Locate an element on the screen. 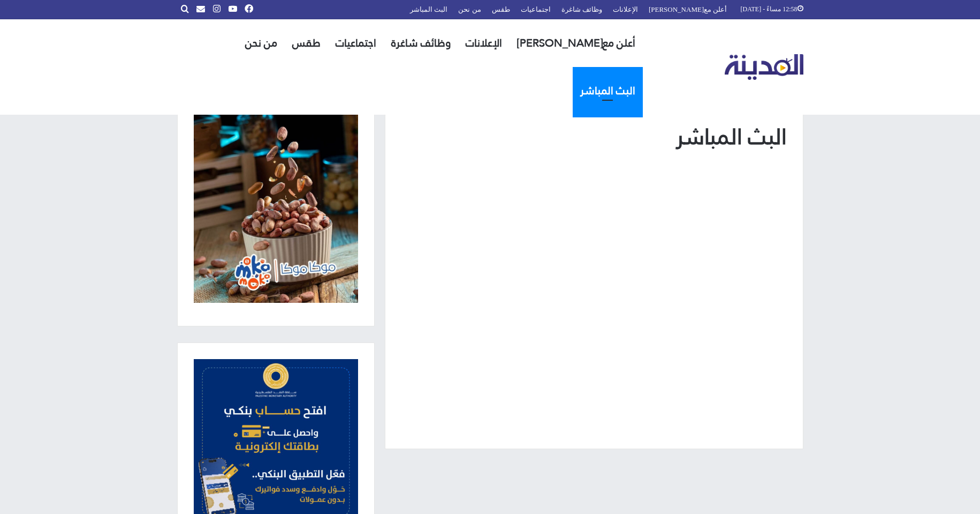  a: اجتماعيات is located at coordinates (356, 43).